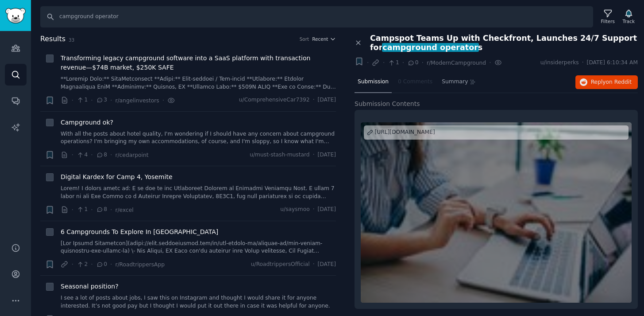 This screenshot has width=644, height=316. What do you see at coordinates (295, 209) in the screenshot?
I see `span: u/saysmoo` at bounding box center [295, 209].